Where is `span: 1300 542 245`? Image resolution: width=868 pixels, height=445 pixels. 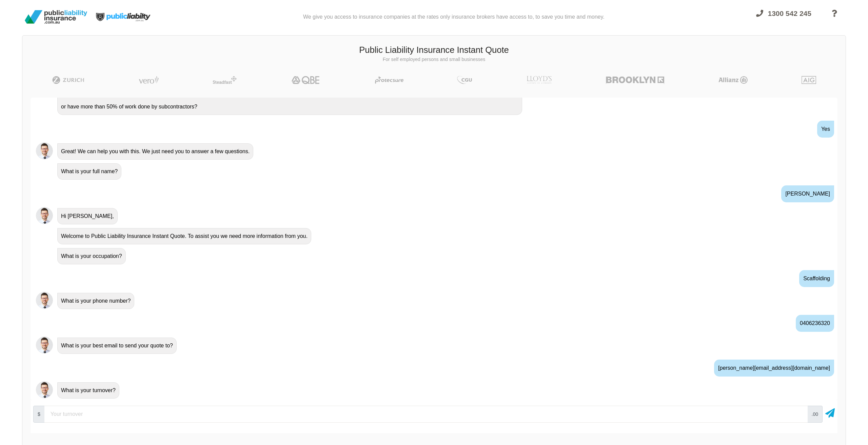
span: 1300 542 245 is located at coordinates (790, 13).